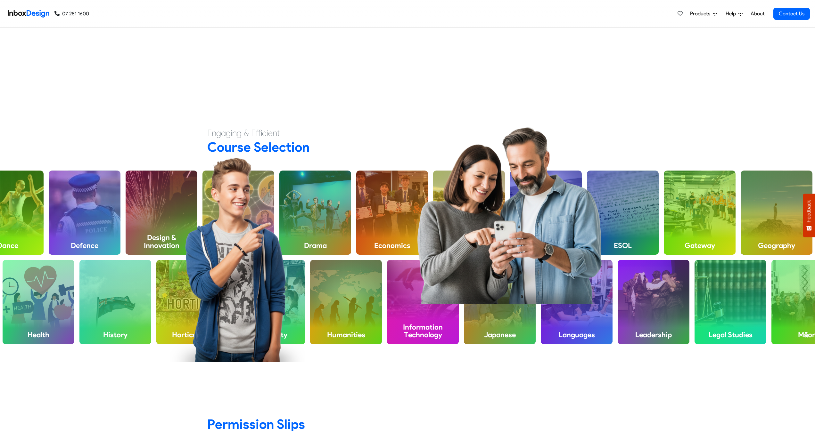 This screenshot has width=815, height=431. I want to click on h4: Information Technology, so click(423, 331).